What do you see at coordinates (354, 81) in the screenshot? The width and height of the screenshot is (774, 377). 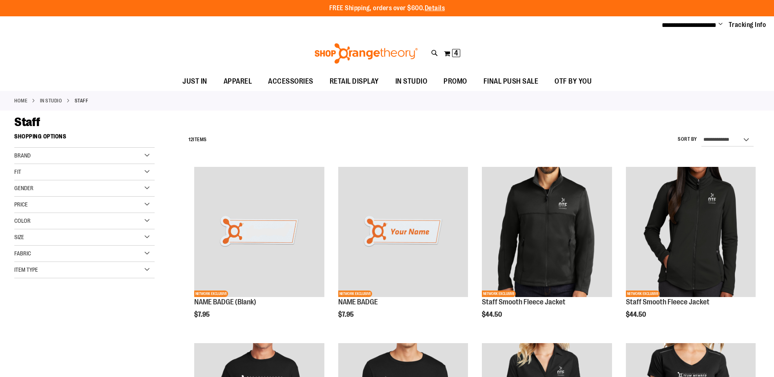 I see `span: RETAIL DISPLAY` at bounding box center [354, 81].